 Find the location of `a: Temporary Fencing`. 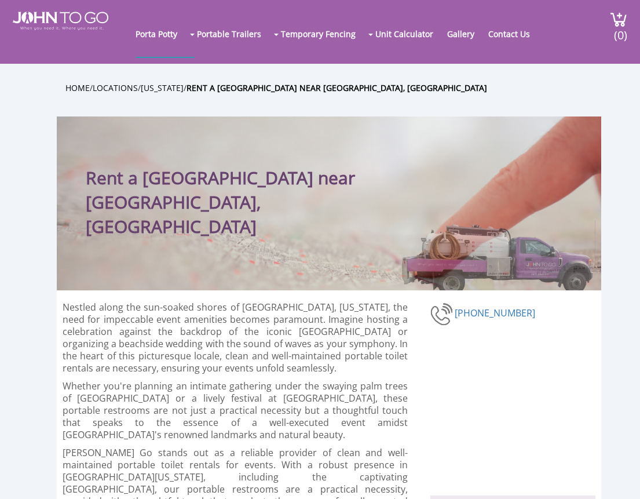

a: Temporary Fencing is located at coordinates (324, 34).